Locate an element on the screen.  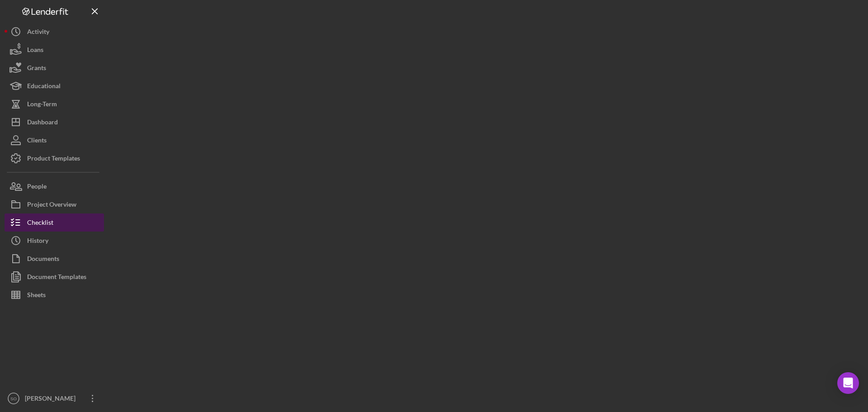
a: Loans is located at coordinates (54, 50).